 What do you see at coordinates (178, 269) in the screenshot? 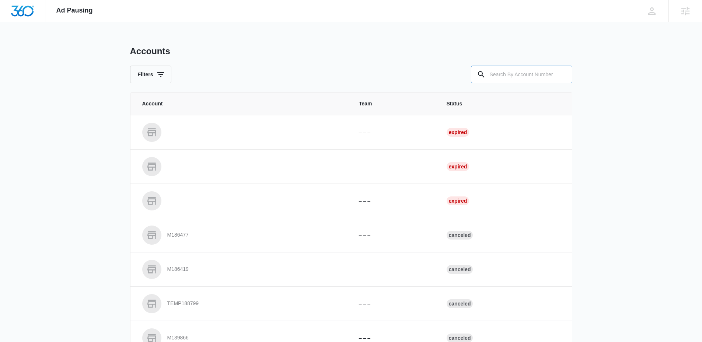
I see `p: M186419` at bounding box center [178, 269].